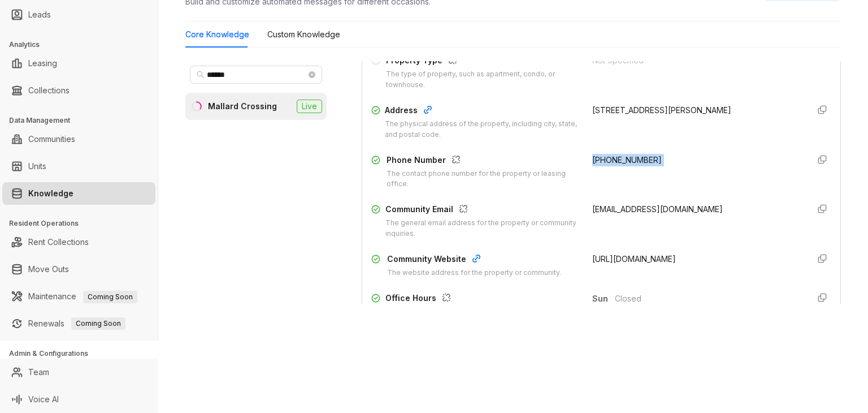 The image size is (868, 413). What do you see at coordinates (482, 299) in the screenshot?
I see `div: Office Hours` at bounding box center [482, 299].